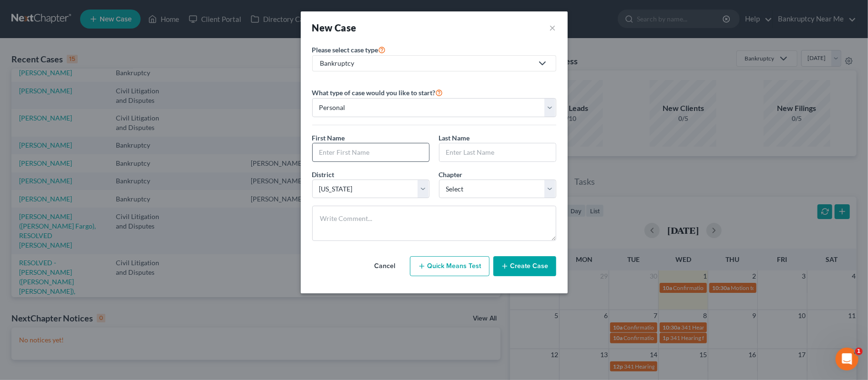 Image resolution: width=868 pixels, height=380 pixels. I want to click on div: Bankruptcy, so click(427, 64).